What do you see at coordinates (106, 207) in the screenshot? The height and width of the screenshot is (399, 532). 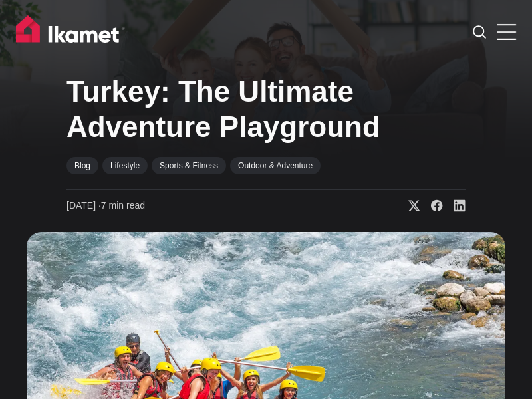 I see `time: 7 min read` at bounding box center [106, 207].